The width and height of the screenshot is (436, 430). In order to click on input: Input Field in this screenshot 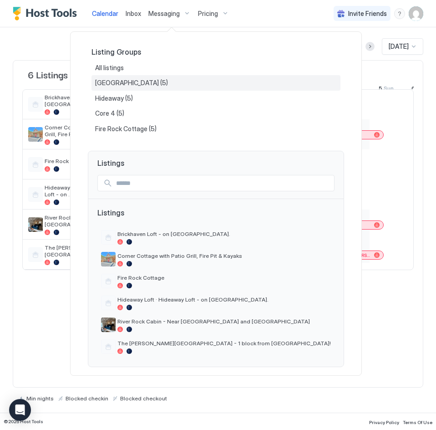, I will do `click(223, 183)`.